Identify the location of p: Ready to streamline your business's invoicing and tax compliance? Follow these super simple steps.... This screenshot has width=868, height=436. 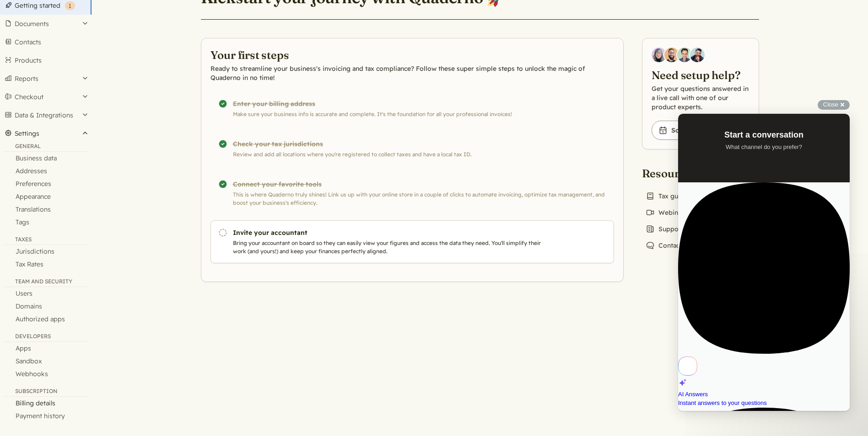
(412, 73).